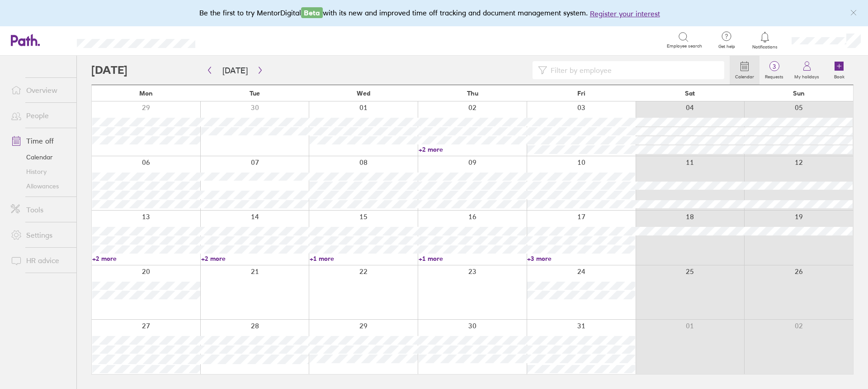  Describe the element at coordinates (146, 93) in the screenshot. I see `span: Mon` at that location.